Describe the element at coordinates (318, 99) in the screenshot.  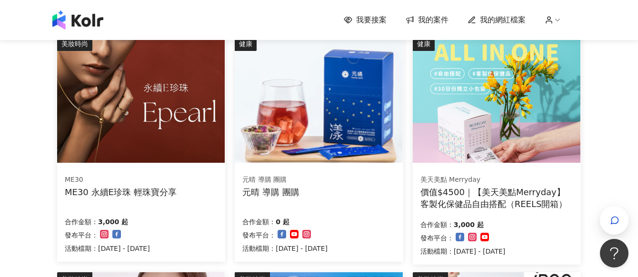
I see `img: 漾漾神｜活力莓果康普茶沖泡粉` at that location.